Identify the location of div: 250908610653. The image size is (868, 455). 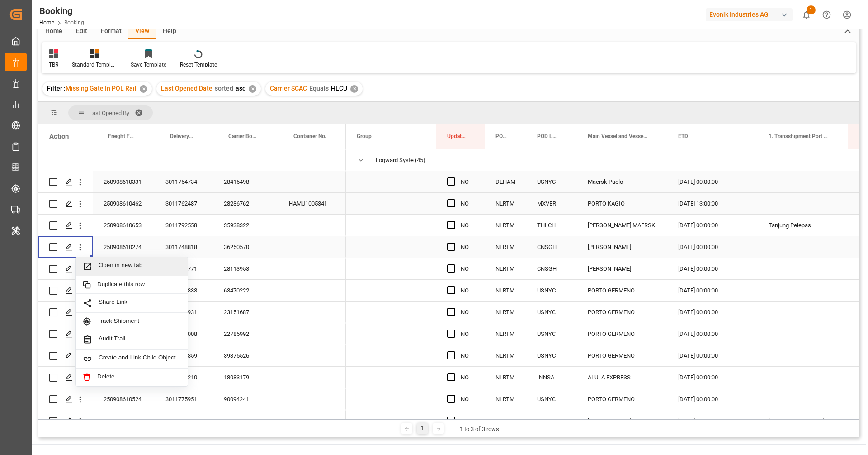
(123, 225).